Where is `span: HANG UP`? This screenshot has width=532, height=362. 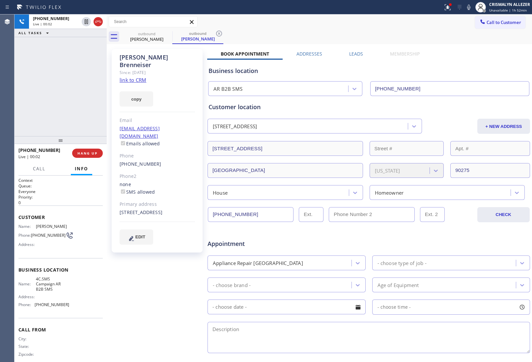 span: HANG UP is located at coordinates (87, 153).